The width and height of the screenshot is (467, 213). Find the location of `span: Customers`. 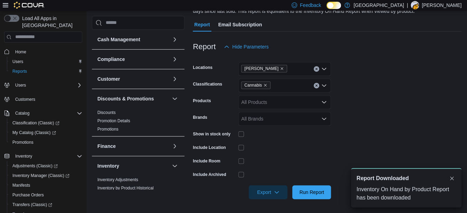

span: Customers is located at coordinates (25, 99).